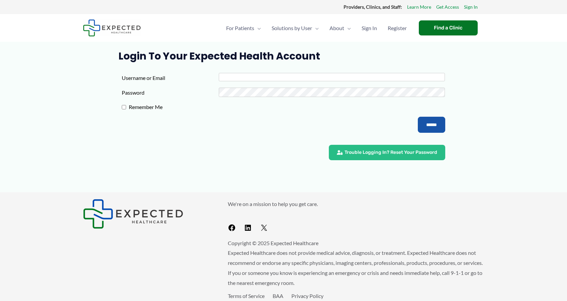 Image resolution: width=567 pixels, height=301 pixels. What do you see at coordinates (278, 296) in the screenshot?
I see `a: BAA` at bounding box center [278, 296].